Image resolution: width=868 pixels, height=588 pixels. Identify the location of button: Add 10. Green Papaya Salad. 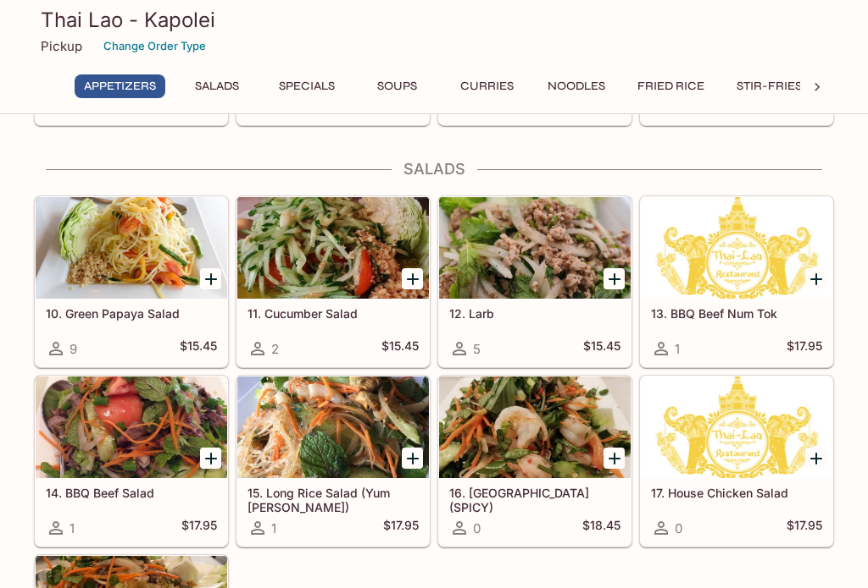
(210, 278).